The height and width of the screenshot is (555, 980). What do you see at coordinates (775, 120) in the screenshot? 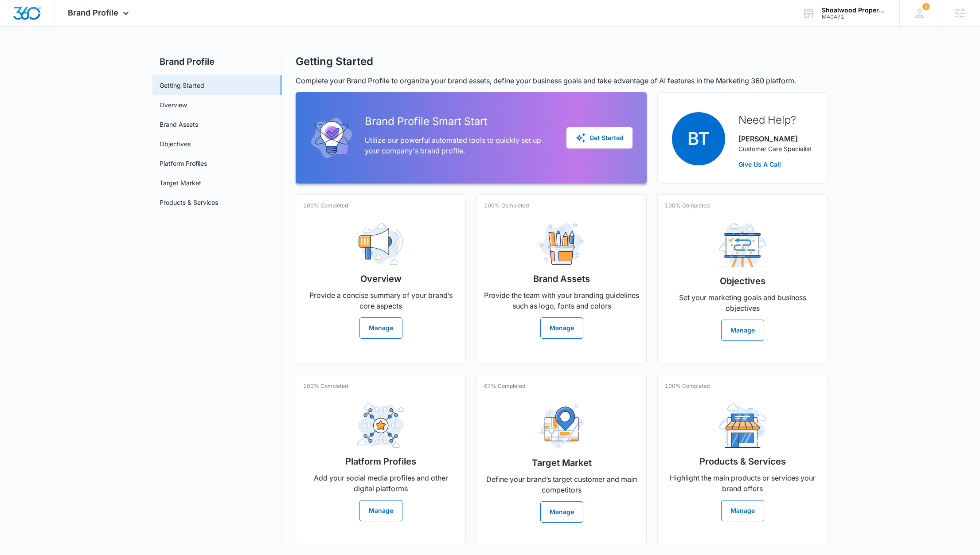
I see `h2: Need Help?` at bounding box center [775, 120].